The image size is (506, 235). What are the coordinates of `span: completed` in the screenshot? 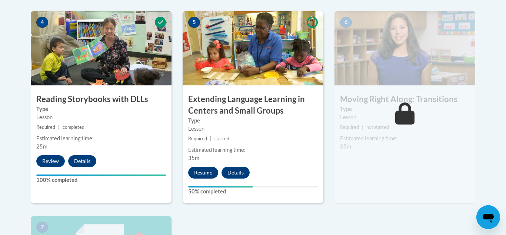 It's located at (73, 127).